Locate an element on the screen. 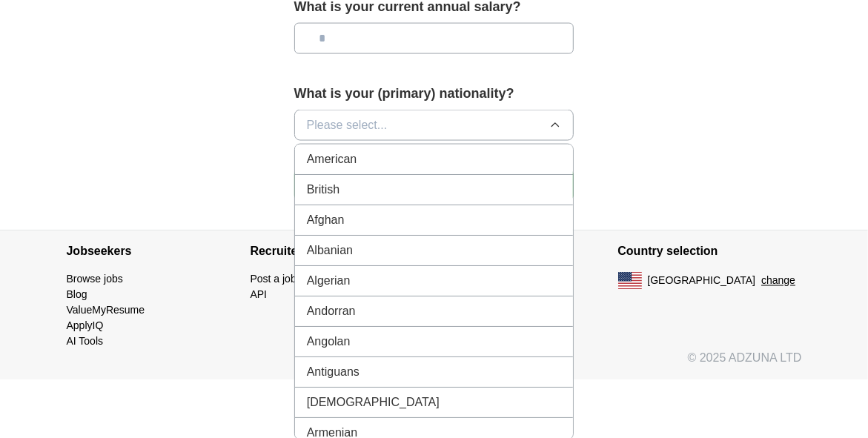 The width and height of the screenshot is (868, 438). button: Please select... is located at coordinates (434, 125).